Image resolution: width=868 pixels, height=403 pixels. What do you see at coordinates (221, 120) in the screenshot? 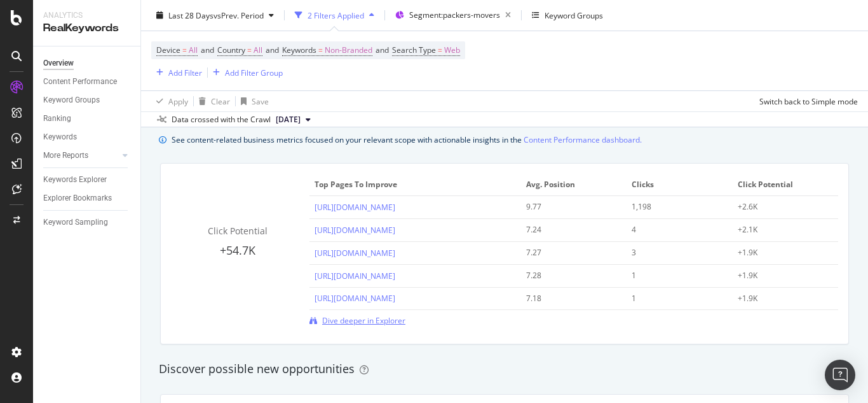
I see `div: Data crossed with the Crawl` at bounding box center [221, 120].